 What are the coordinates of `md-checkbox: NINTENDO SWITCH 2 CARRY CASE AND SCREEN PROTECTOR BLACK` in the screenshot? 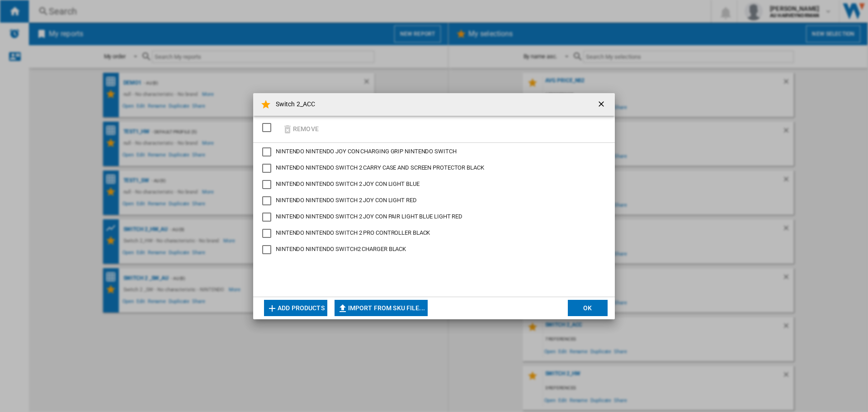 It's located at (431, 168).